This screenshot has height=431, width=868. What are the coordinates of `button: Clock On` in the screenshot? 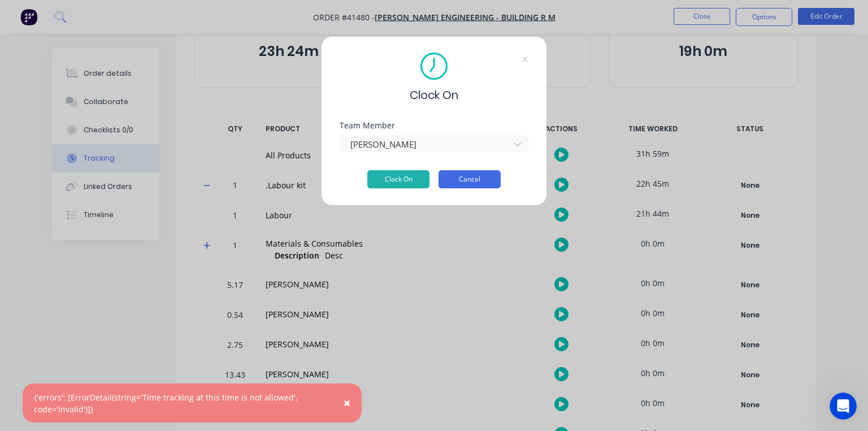 It's located at (399, 179).